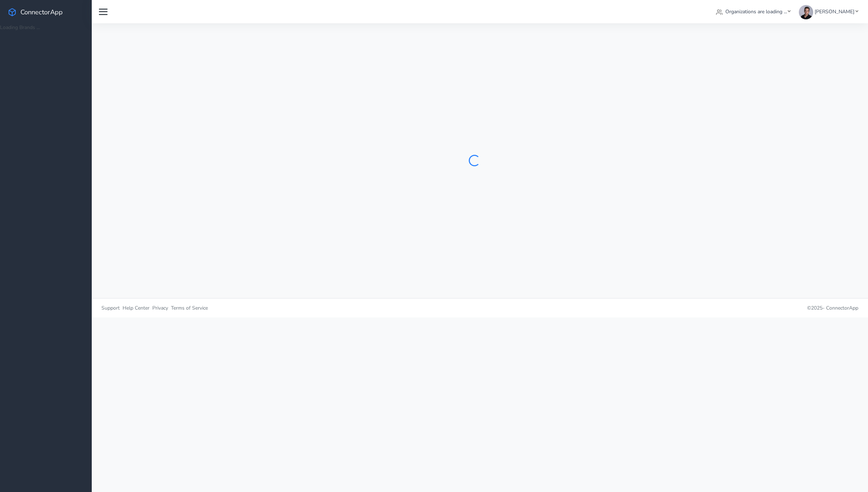 This screenshot has width=868, height=492. What do you see at coordinates (190, 308) in the screenshot?
I see `span: Terms of Service` at bounding box center [190, 308].